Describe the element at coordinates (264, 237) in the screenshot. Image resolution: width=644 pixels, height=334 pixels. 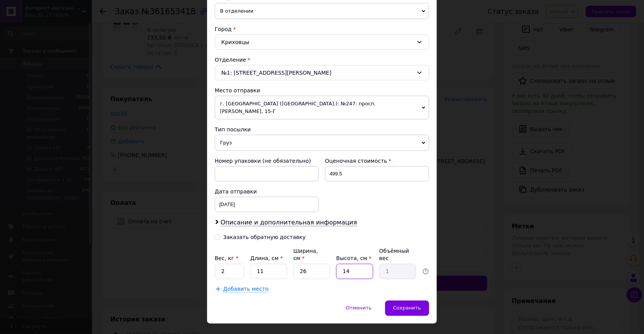
I see `div: Заказать обратную доставку` at that location.